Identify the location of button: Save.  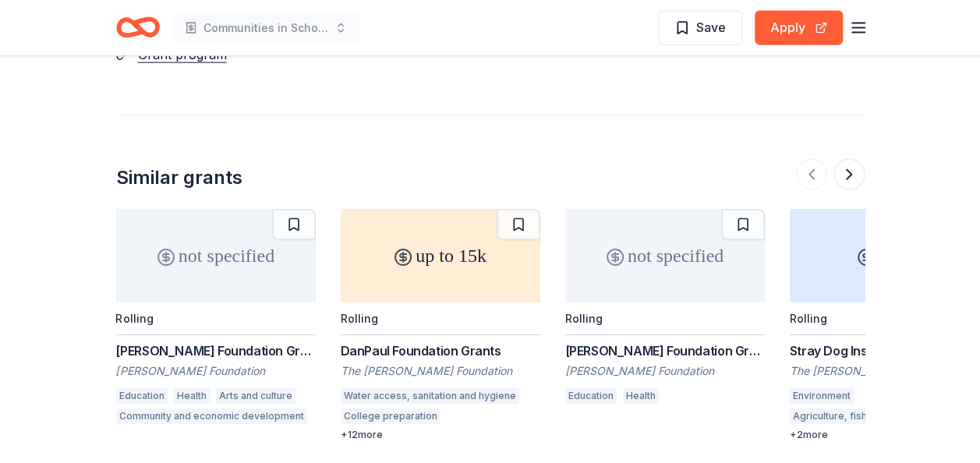
(700, 28).